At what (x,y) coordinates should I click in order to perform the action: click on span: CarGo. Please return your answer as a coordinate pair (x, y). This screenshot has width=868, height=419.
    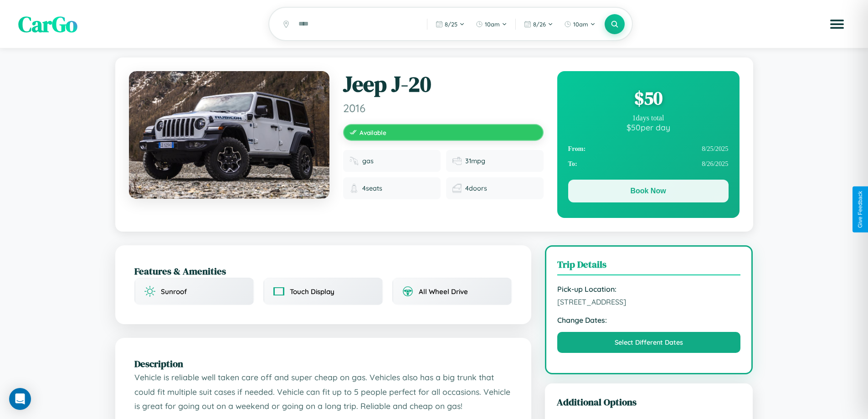
    Looking at the image, I should click on (47, 25).